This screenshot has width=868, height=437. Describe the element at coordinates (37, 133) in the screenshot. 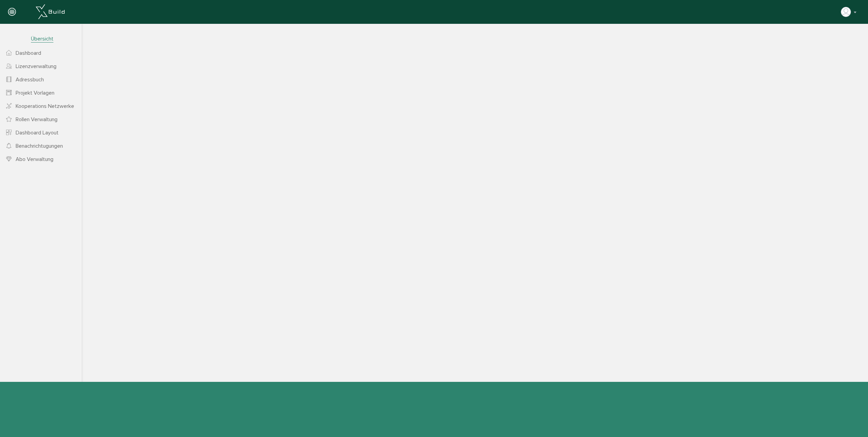

I see `span: Dashboard Layout` at that location.